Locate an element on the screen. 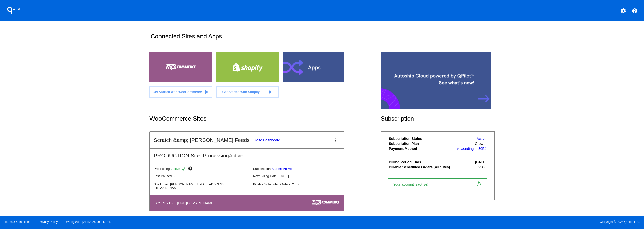 The image size is (644, 229). th: Subscription Plan is located at coordinates (421, 144).